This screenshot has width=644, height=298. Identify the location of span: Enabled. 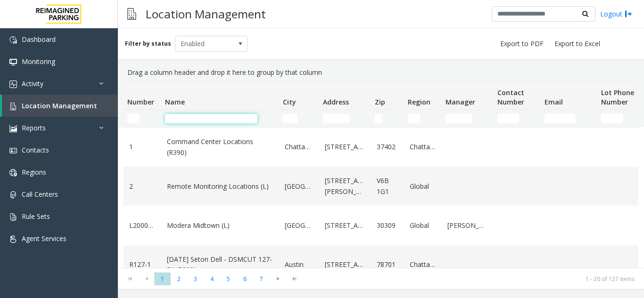
(205, 44).